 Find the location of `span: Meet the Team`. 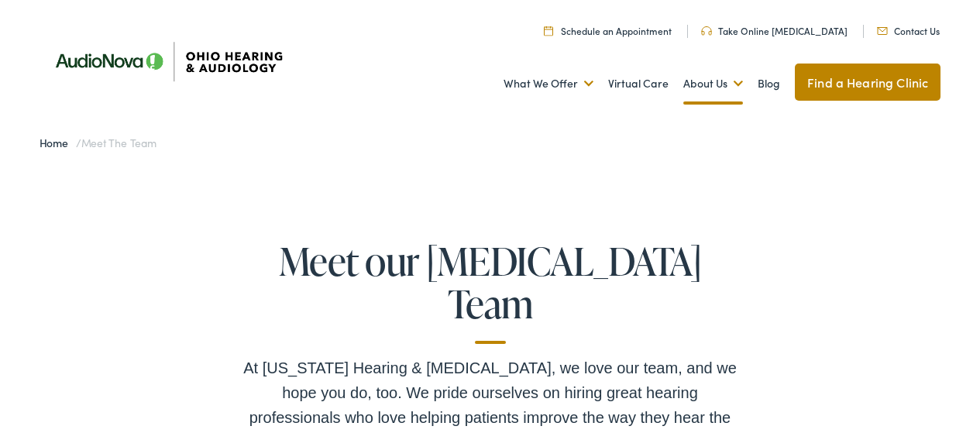

span: Meet the Team is located at coordinates (119, 142).